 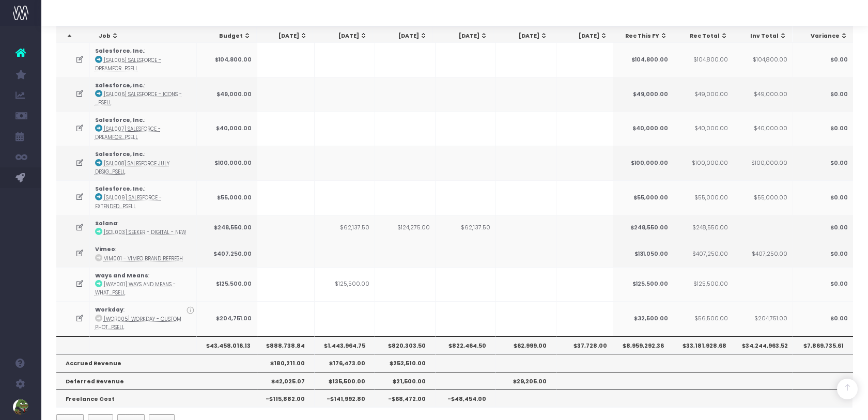 What do you see at coordinates (643, 254) in the screenshot?
I see `td: $131,050.00` at bounding box center [643, 254].